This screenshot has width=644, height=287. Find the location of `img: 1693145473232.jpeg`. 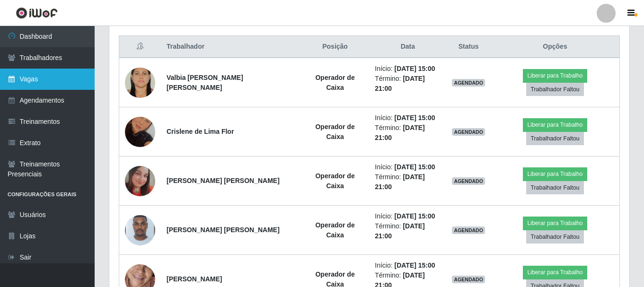

img: 1693145473232.jpeg is located at coordinates (140, 82).